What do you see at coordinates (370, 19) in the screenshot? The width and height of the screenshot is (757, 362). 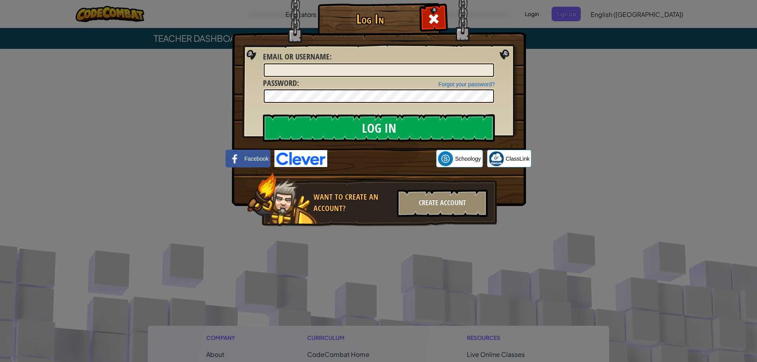 I see `h1: Log In` at bounding box center [370, 19].